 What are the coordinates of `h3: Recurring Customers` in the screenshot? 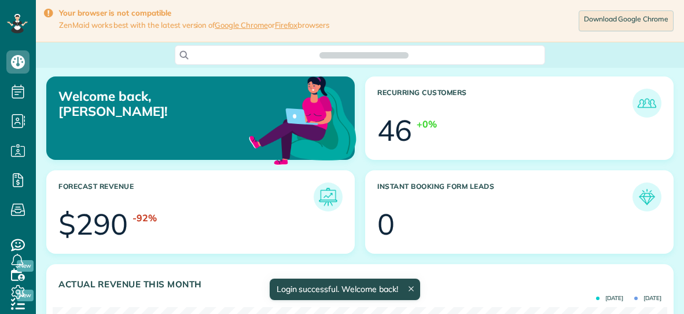 It's located at (505, 103).